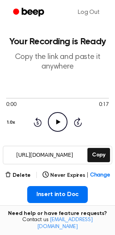 The width and height of the screenshot is (115, 235). I want to click on a: Log Out, so click(89, 12).